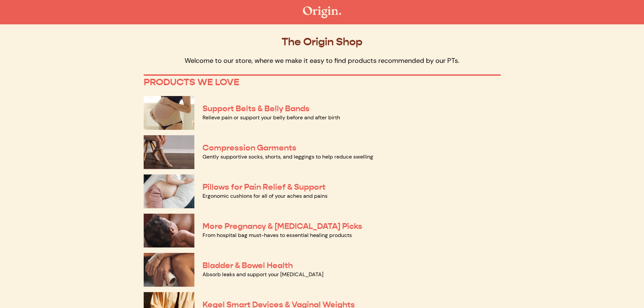 Image resolution: width=644 pixels, height=308 pixels. I want to click on a: Compression Garments, so click(250, 148).